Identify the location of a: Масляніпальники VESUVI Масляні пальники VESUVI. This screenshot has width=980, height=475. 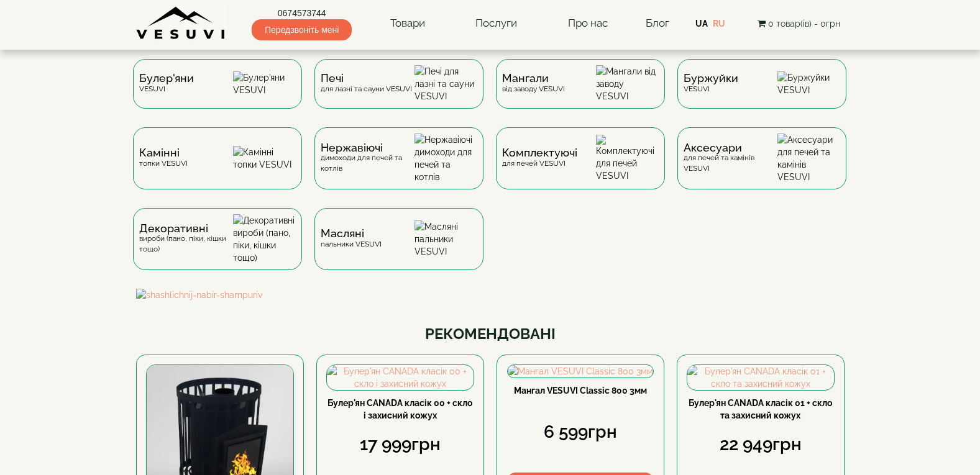
(398, 248).